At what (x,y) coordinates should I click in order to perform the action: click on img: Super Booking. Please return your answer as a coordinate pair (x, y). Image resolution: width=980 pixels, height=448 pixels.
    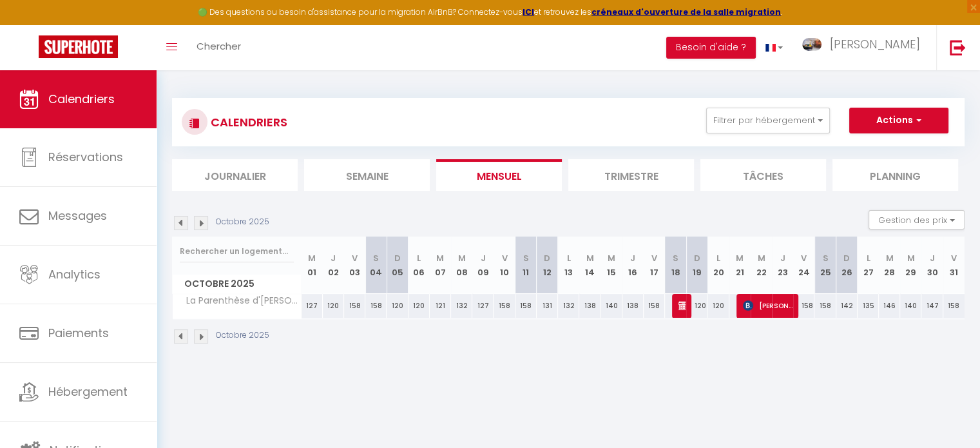
    Looking at the image, I should click on (78, 47).